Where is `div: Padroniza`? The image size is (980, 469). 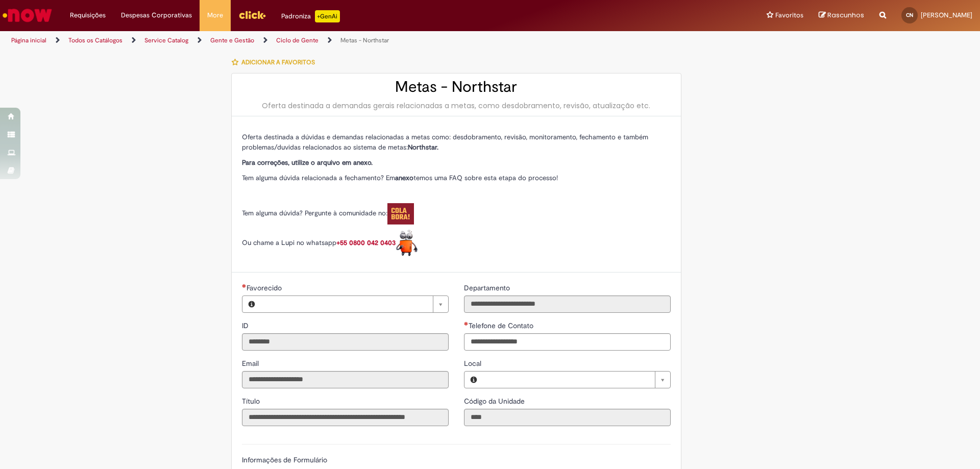 div: Padroniza is located at coordinates (310, 16).